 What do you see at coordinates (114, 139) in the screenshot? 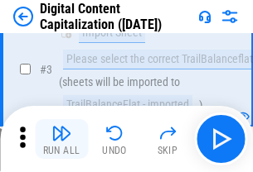
I see `button: Undo` at bounding box center [114, 139].